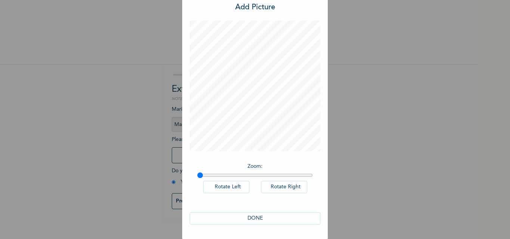 Image resolution: width=510 pixels, height=239 pixels. What do you see at coordinates (226, 187) in the screenshot?
I see `button: Rotate Left` at bounding box center [226, 187].